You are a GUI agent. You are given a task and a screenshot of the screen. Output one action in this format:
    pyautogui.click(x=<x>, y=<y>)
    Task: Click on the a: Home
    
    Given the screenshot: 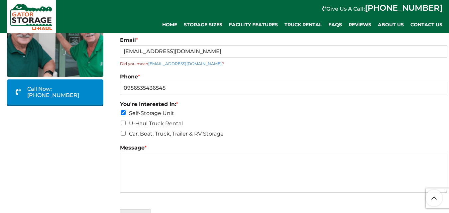 What is the action you would take?
    pyautogui.click(x=169, y=25)
    